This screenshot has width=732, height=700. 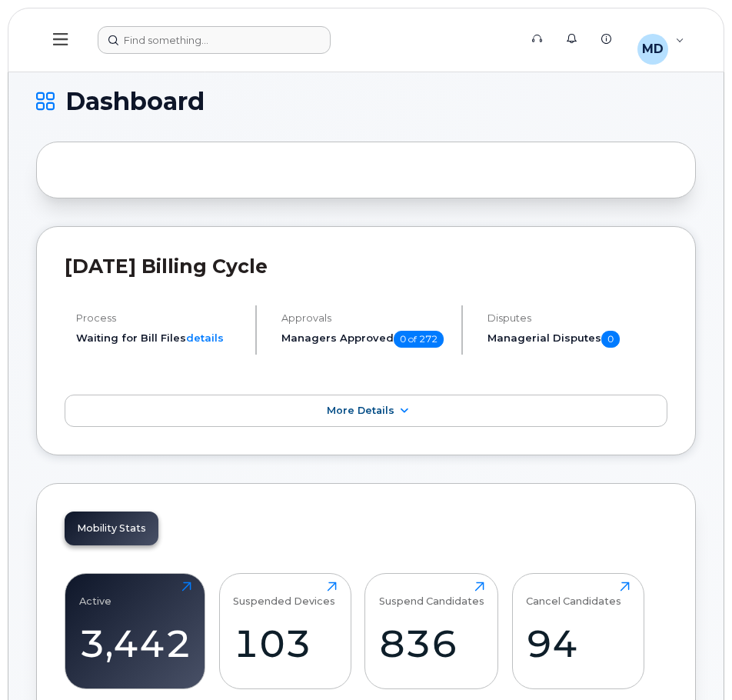 I want to click on h4: Process, so click(x=160, y=318).